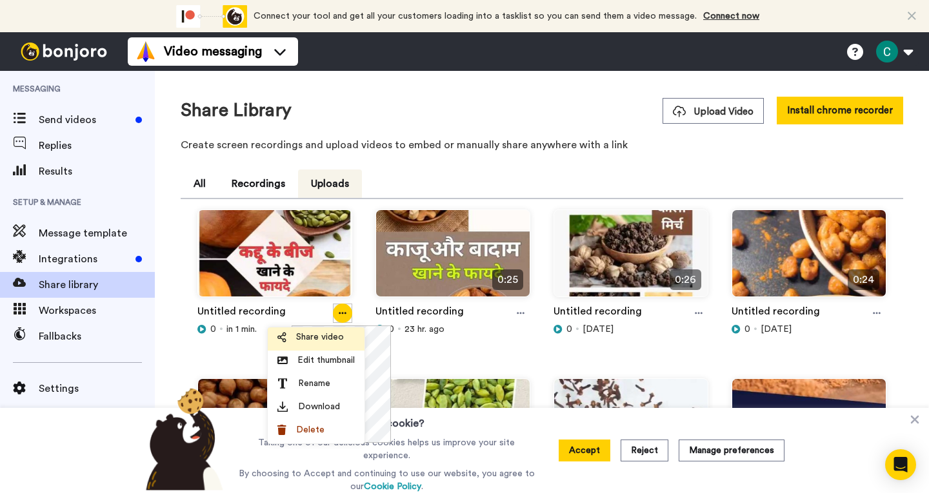 Image resolution: width=929 pixels, height=493 pixels. I want to click on p: Create screen recordings and upload videos to embed or manually share anywhere with a link, so click(542, 145).